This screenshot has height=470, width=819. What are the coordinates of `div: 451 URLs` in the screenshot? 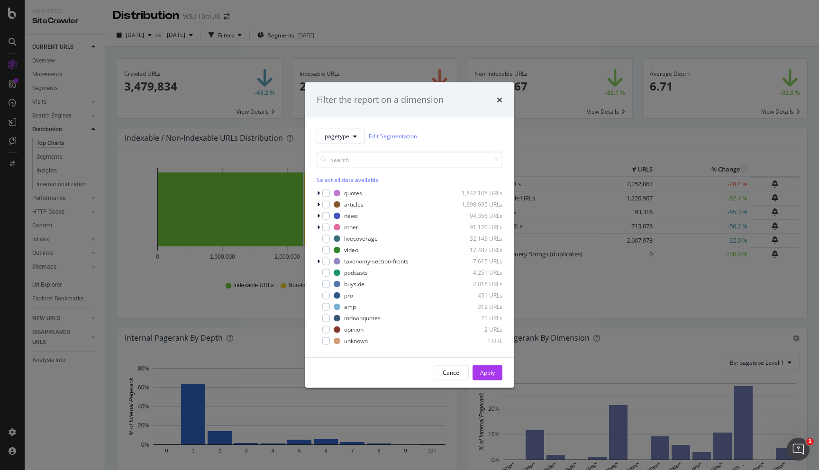 It's located at (479, 295).